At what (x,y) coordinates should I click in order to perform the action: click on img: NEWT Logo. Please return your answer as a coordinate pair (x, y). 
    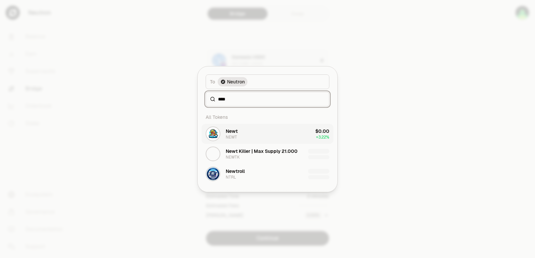
    Looking at the image, I should click on (213, 134).